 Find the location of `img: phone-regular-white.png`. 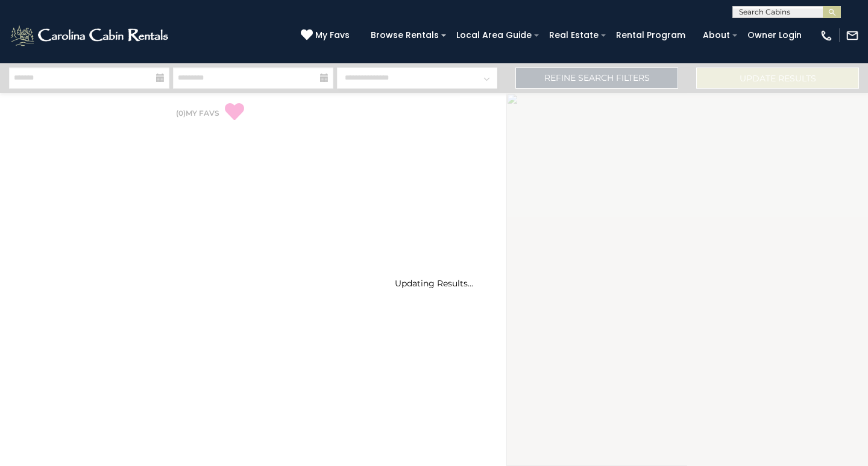

img: phone-regular-white.png is located at coordinates (826, 35).